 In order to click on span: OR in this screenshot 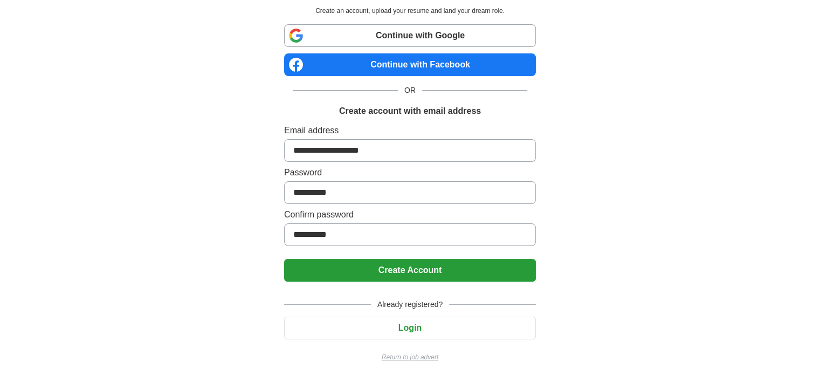, I will do `click(410, 90)`.